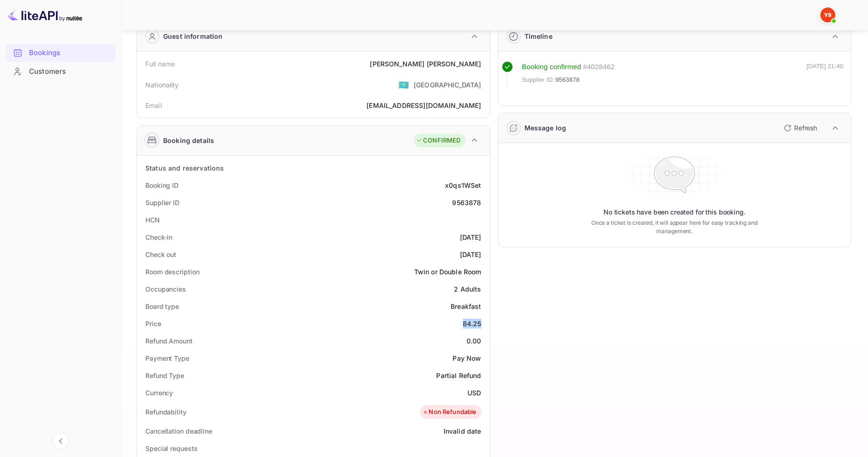 This screenshot has height=457, width=868. Describe the element at coordinates (675, 212) in the screenshot. I see `p: No tickets have been created for this booking.` at that location.